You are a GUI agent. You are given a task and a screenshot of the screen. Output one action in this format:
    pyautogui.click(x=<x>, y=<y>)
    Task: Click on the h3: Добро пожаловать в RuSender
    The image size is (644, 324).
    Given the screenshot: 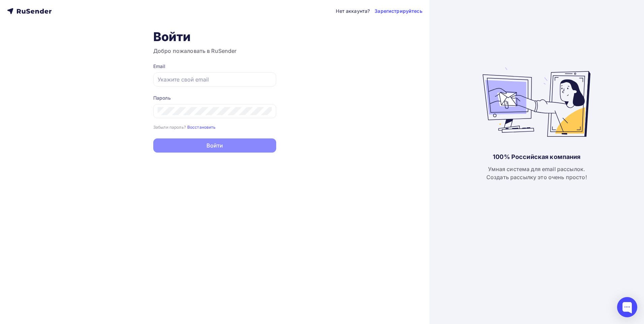 What is the action you would take?
    pyautogui.click(x=214, y=51)
    